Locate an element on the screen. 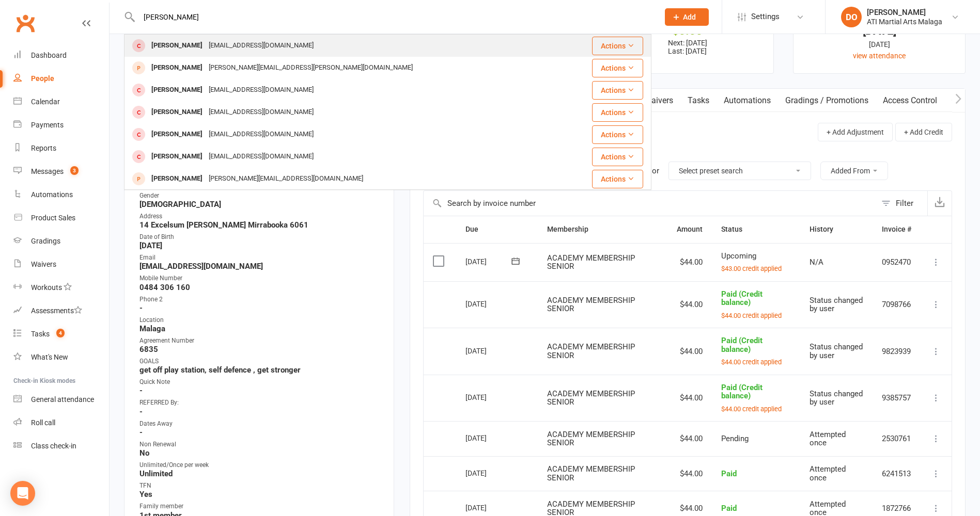 Image resolution: width=980 pixels, height=516 pixels. button: Added From is located at coordinates (854, 171).